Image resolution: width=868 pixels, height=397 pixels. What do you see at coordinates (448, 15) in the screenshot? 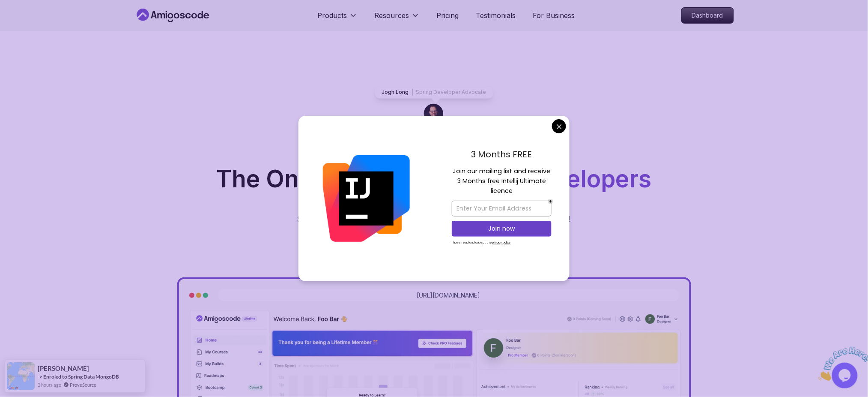
I see `p: Pricing` at bounding box center [448, 15].